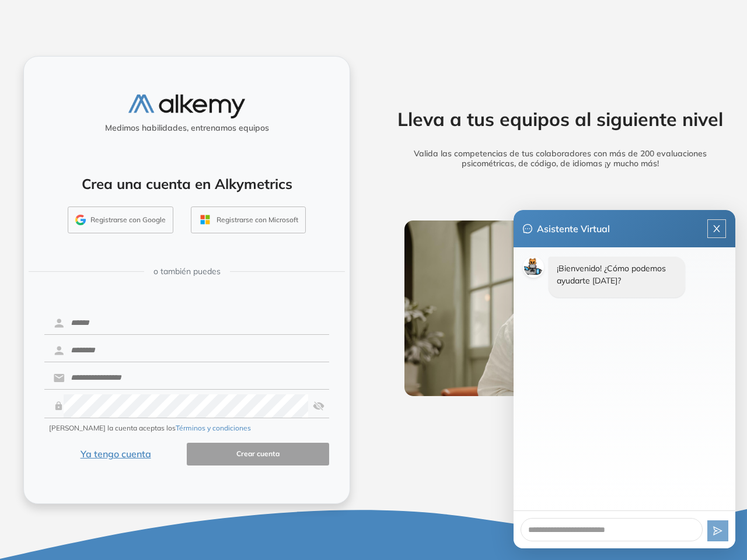 This screenshot has height=560, width=747. What do you see at coordinates (560, 158) in the screenshot?
I see `h5: Valida las competencias de tus colaboradores con más de 200 evaluaciones psicométricas, de código...` at bounding box center [560, 158].